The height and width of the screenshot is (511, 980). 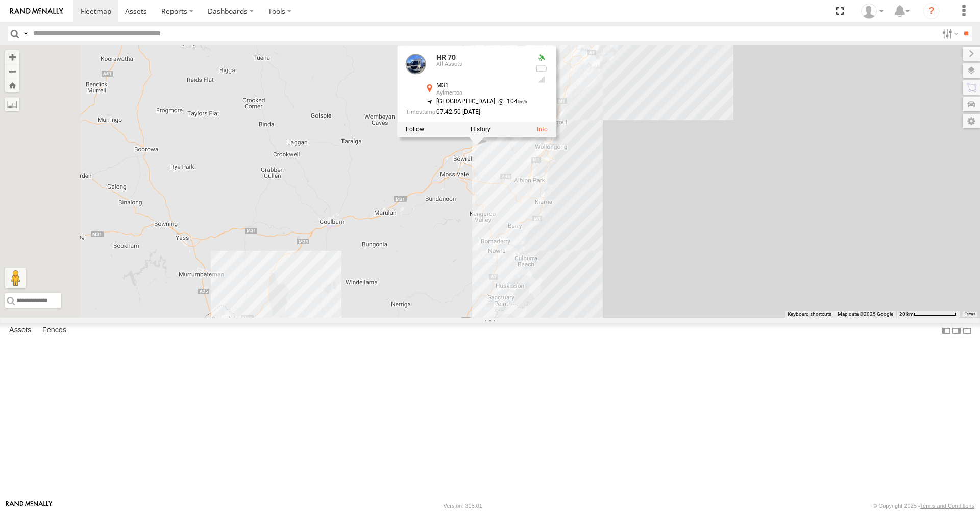 What do you see at coordinates (542, 80) in the screenshot?
I see `div: GSM Signal = 4` at bounding box center [542, 80].